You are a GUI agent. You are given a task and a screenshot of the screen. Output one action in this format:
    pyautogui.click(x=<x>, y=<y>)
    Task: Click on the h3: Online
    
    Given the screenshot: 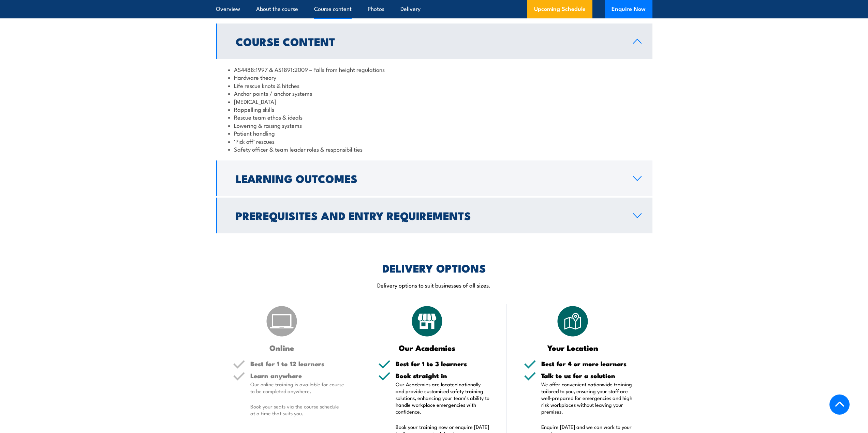 What is the action you would take?
    pyautogui.click(x=282, y=348)
    